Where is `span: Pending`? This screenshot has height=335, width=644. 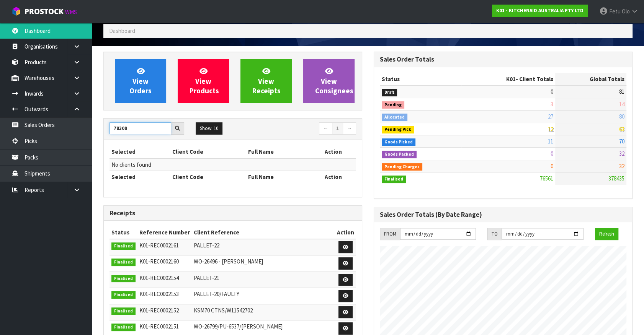 span: Pending is located at coordinates (393, 105).